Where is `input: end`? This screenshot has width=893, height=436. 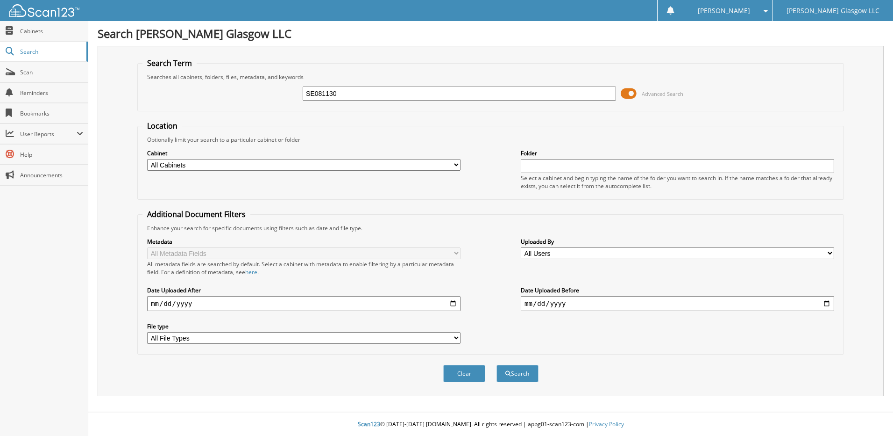 input: end is located at coordinates (678, 303).